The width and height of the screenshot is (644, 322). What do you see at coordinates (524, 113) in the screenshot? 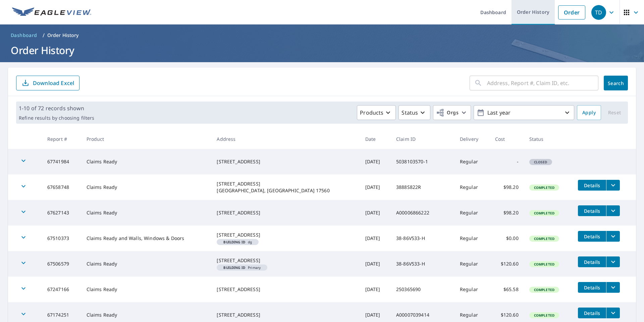
I see `button: Last year` at bounding box center [524, 113].